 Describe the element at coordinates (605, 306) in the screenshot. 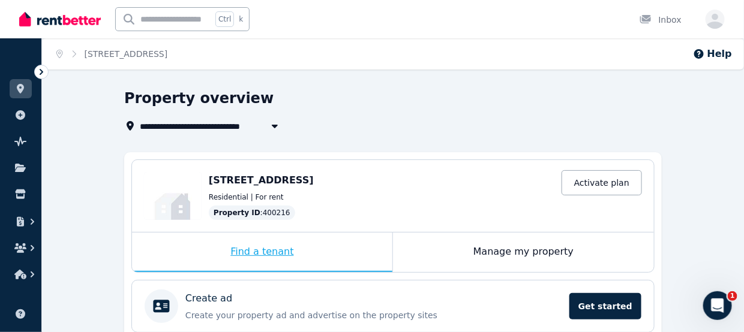

I see `span: Get started` at that location.